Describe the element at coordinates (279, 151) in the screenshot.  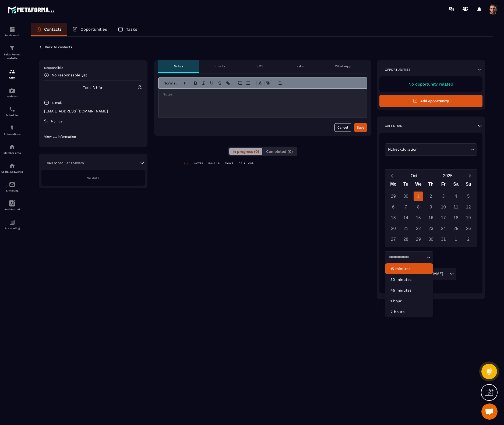
I see `span: Completed (0)` at that location.